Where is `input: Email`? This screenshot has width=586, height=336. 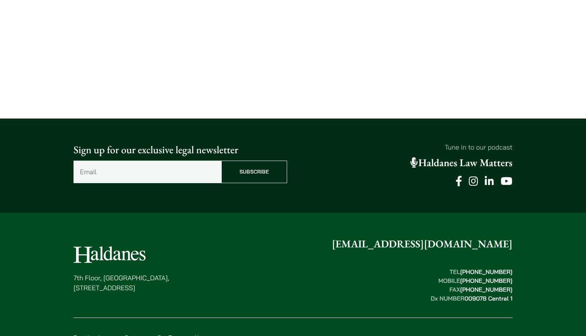 input: Email is located at coordinates (147, 172).